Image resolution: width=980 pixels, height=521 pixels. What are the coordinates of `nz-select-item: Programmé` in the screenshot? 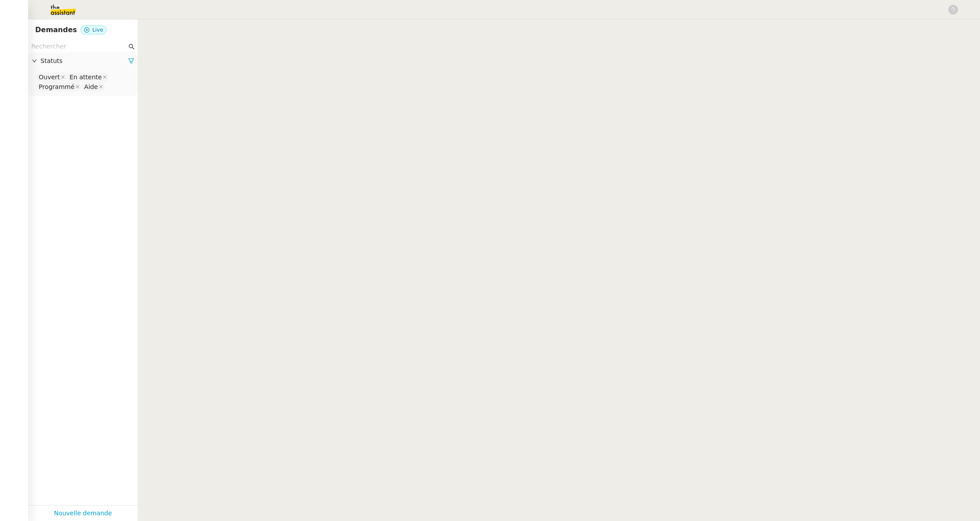 It's located at (59, 87).